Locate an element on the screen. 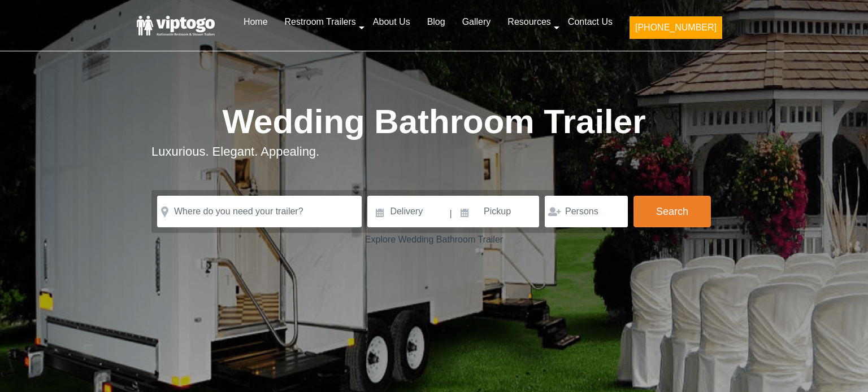 Image resolution: width=868 pixels, height=392 pixels. a: Home is located at coordinates (255, 22).